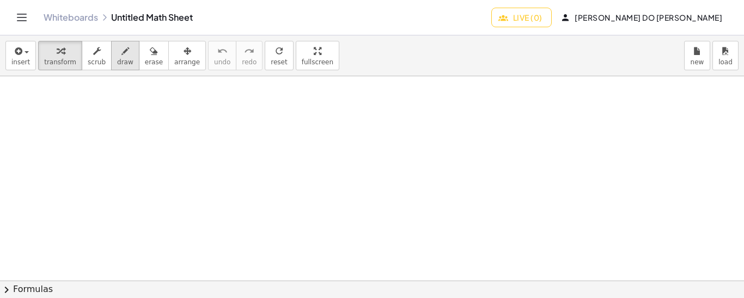 The width and height of the screenshot is (744, 298). What do you see at coordinates (222, 51) in the screenshot?
I see `i: undo` at bounding box center [222, 51].